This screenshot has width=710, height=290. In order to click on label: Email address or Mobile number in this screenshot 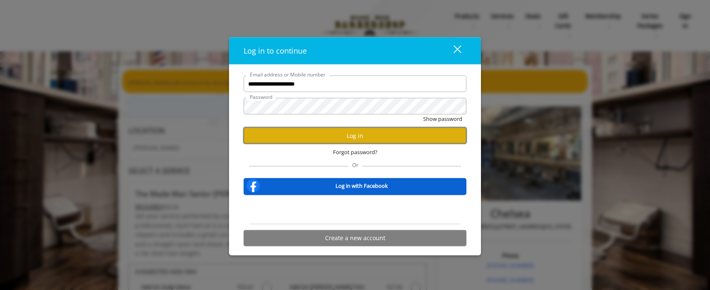, I will do `click(288, 74)`.